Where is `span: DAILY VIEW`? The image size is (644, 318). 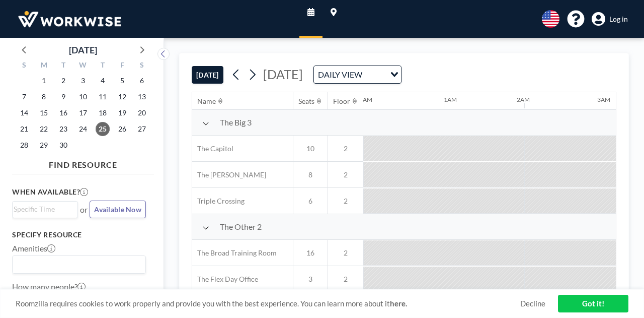
span: DAILY VIEW is located at coordinates (340, 75).